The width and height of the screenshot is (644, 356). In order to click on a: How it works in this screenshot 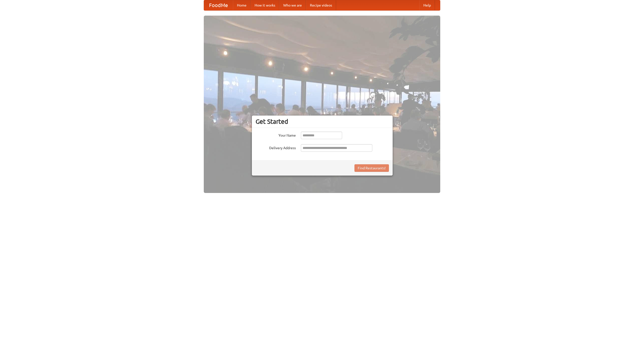, I will do `click(265, 6)`.